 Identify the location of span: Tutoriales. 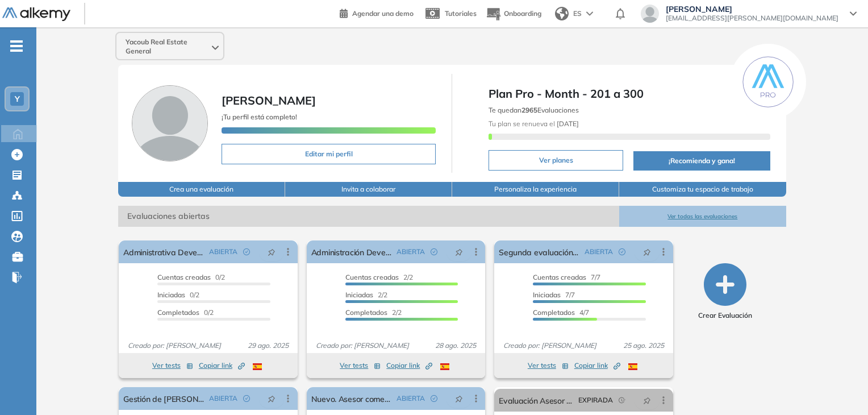
(461, 13).